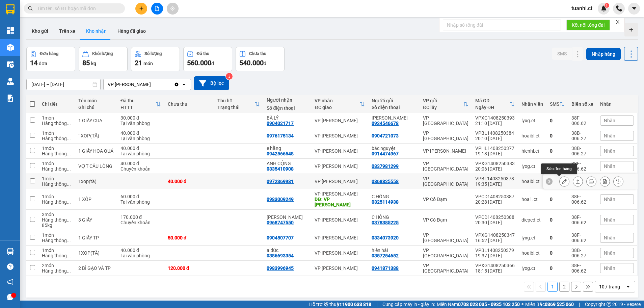 This screenshot has width=644, height=308. What do you see at coordinates (96, 268) in the screenshot?
I see `div: 2 BÌ GẠO VÀ TP` at bounding box center [96, 268].